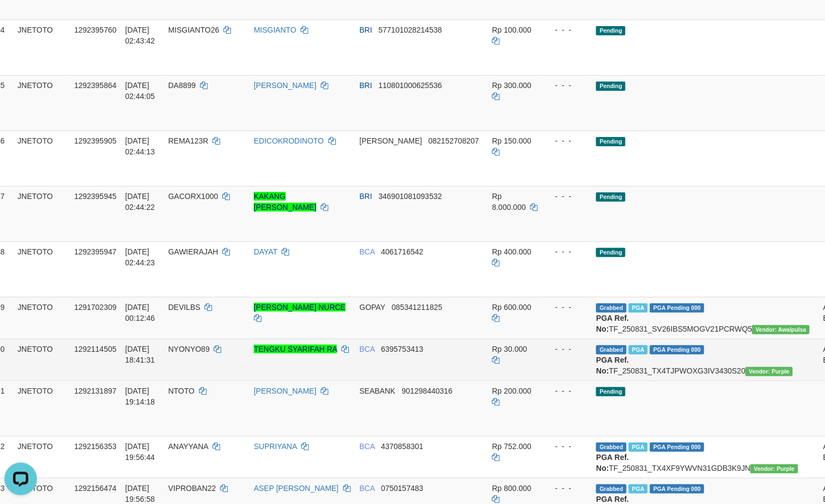 The width and height of the screenshot is (825, 504). What do you see at coordinates (95, 85) in the screenshot?
I see `span: 1292395864` at bounding box center [95, 85].